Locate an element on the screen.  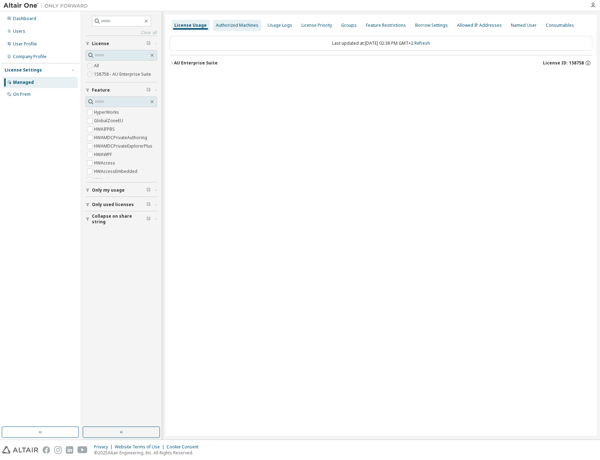
div: Consumables is located at coordinates (560, 25).